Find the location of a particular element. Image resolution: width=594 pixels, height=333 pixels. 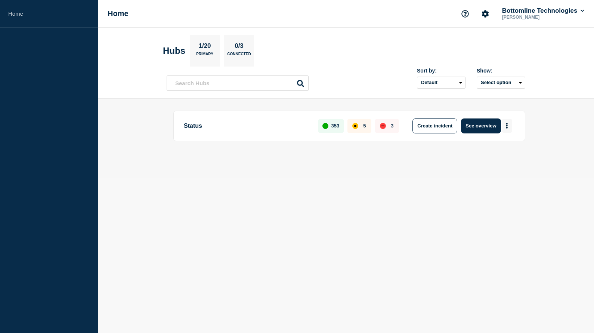

button: Select option is located at coordinates (501, 83).